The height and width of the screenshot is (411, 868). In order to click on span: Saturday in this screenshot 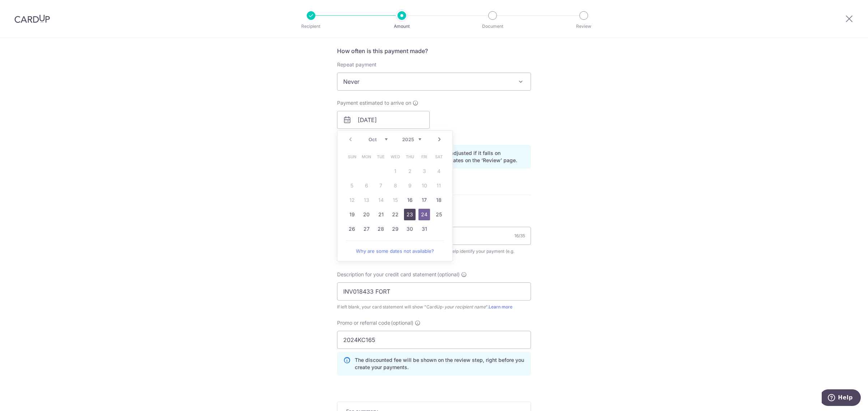, I will do `click(438, 157)`.